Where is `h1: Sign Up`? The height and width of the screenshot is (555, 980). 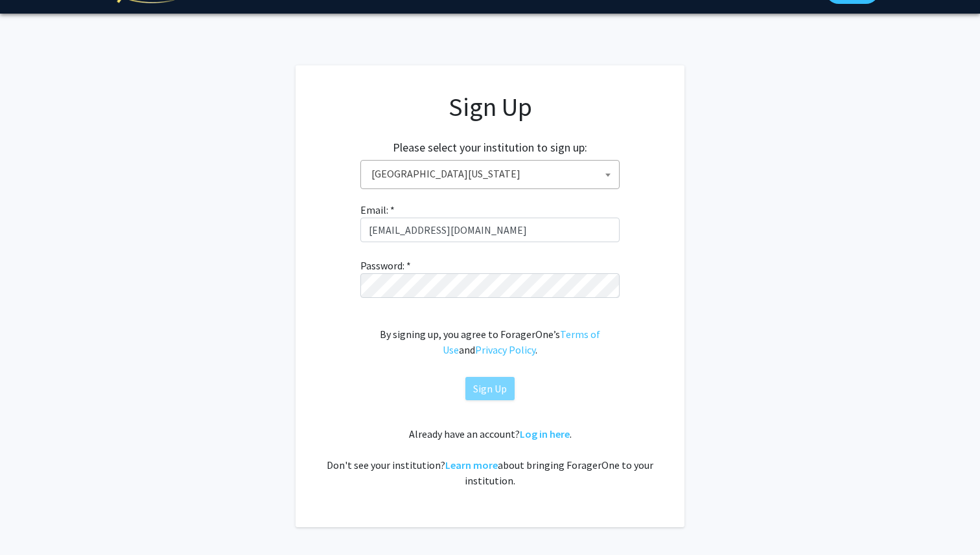
h1: Sign Up is located at coordinates (490, 107).